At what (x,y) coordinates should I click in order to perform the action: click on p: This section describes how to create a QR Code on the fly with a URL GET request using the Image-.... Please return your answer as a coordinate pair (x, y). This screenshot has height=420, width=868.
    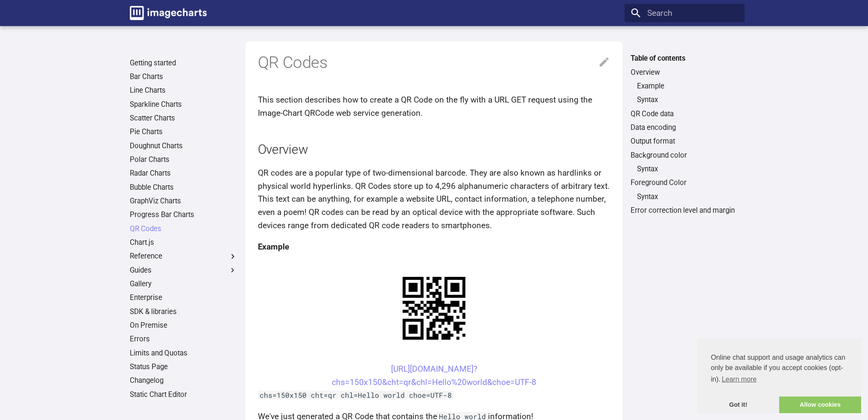
    Looking at the image, I should click on (434, 106).